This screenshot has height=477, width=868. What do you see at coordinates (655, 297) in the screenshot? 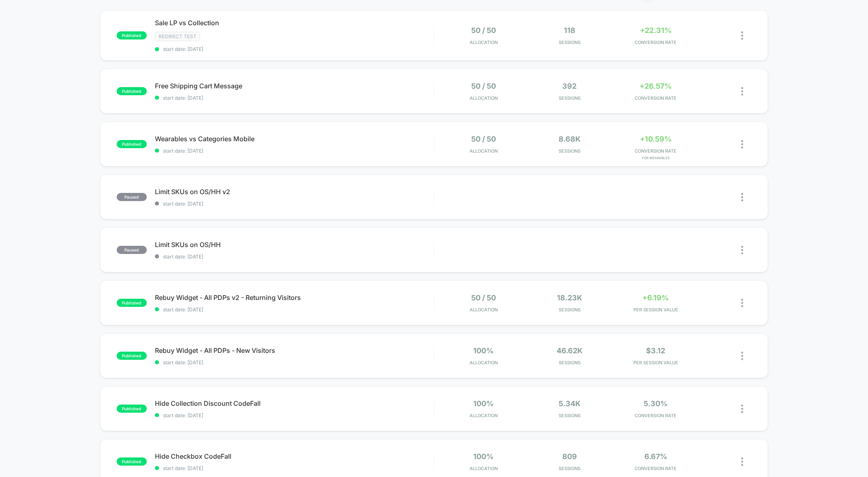
I see `span: +6.19%` at bounding box center [655, 297].